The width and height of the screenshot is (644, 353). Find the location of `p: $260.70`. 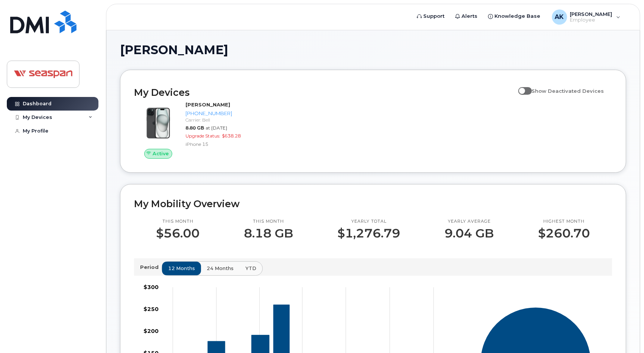

p: $260.70 is located at coordinates (565, 233).